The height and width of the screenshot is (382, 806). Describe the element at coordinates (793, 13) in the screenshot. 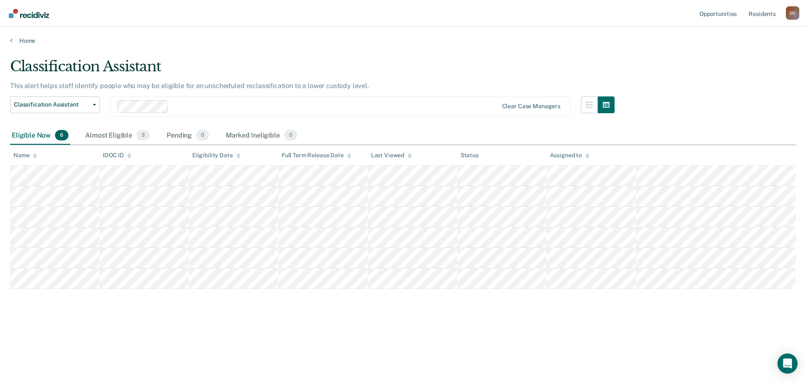

I see `div: D C` at that location.